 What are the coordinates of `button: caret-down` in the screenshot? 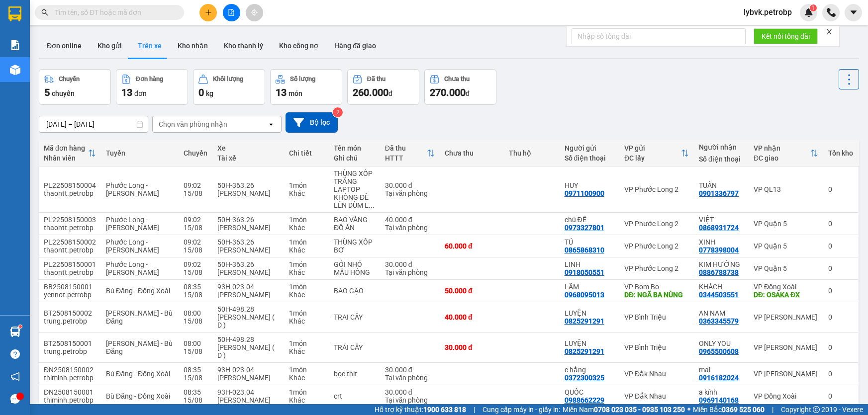 It's located at (853, 13).